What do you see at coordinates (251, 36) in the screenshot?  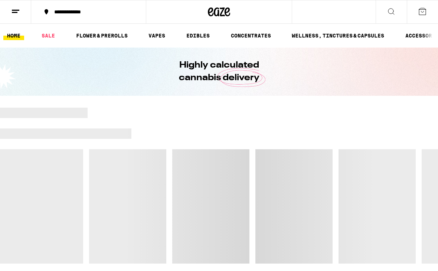 I see `a: CONCENTRATES` at bounding box center [251, 36].